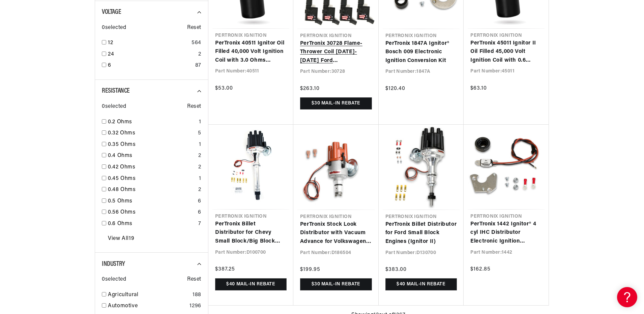 The image size is (644, 314). What do you see at coordinates (152, 179) in the screenshot?
I see `a: 0.45 Ohms` at bounding box center [152, 179].